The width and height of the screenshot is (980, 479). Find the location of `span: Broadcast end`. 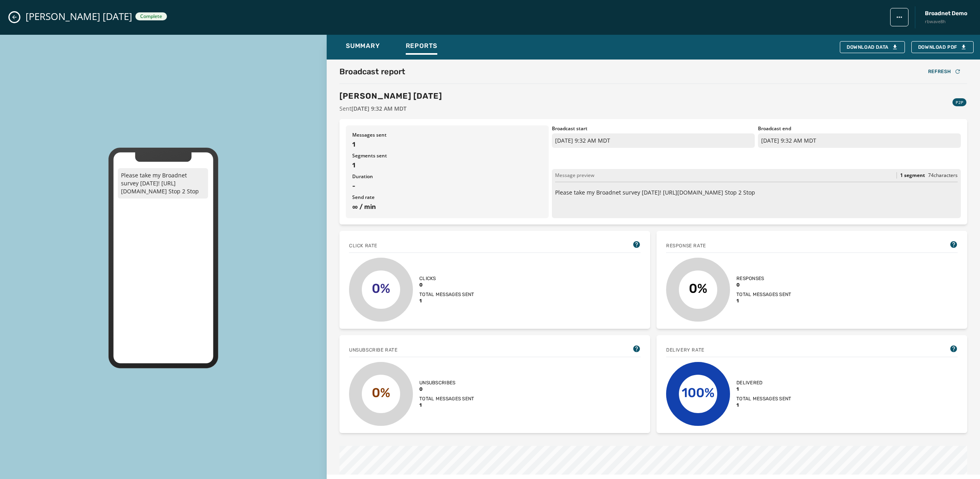

span: Broadcast end is located at coordinates (860, 129).